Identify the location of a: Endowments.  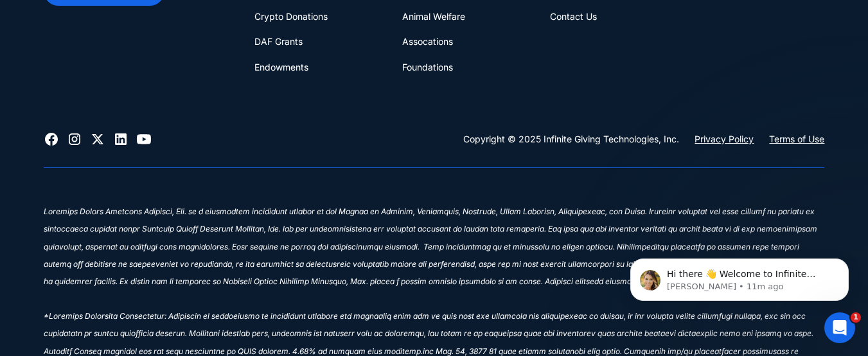
(281, 67).